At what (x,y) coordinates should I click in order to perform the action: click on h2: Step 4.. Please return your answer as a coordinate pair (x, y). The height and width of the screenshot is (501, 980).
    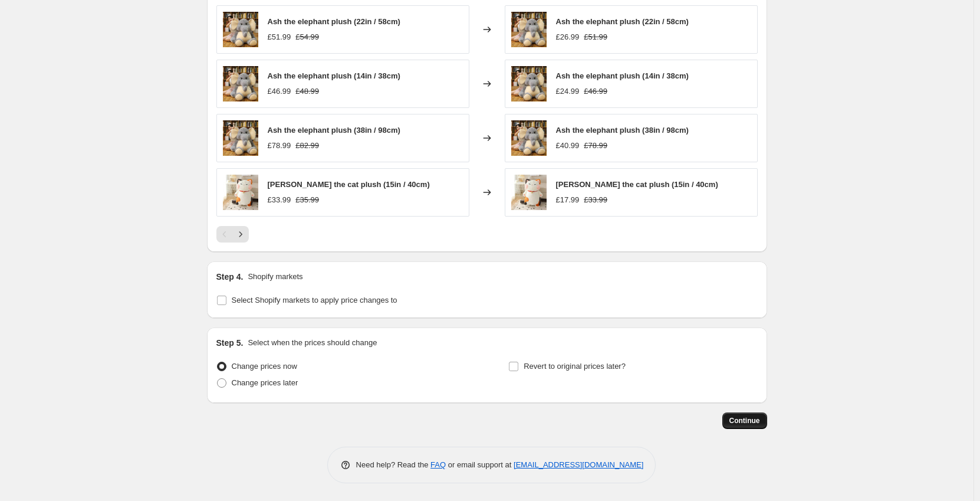
    Looking at the image, I should click on (230, 276).